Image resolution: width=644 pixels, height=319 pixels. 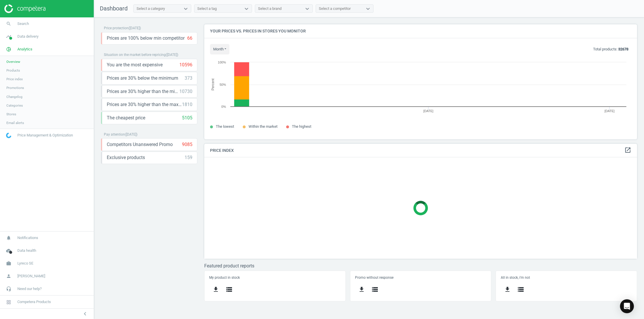 I want to click on span: Price protection, so click(x=116, y=28).